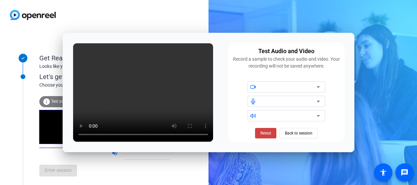 This screenshot has height=185, width=417. Describe the element at coordinates (404, 172) in the screenshot. I see `mat-icon: message` at that location.